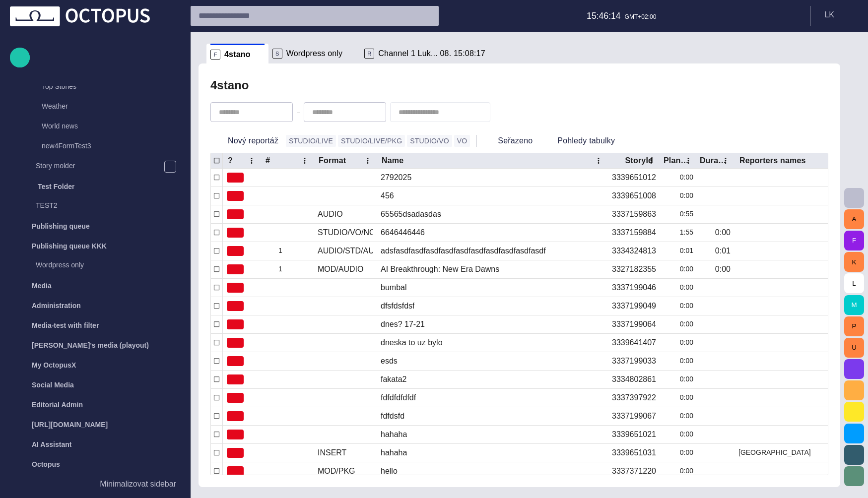 The image size is (868, 498). I want to click on div: 3337199049, so click(634, 306).